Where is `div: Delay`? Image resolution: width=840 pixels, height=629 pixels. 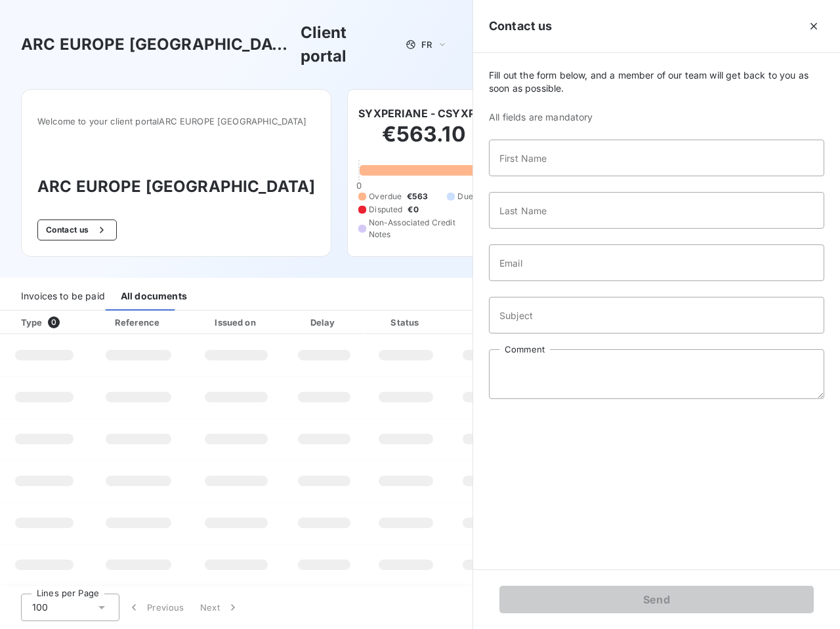 div: Delay is located at coordinates (324, 322).